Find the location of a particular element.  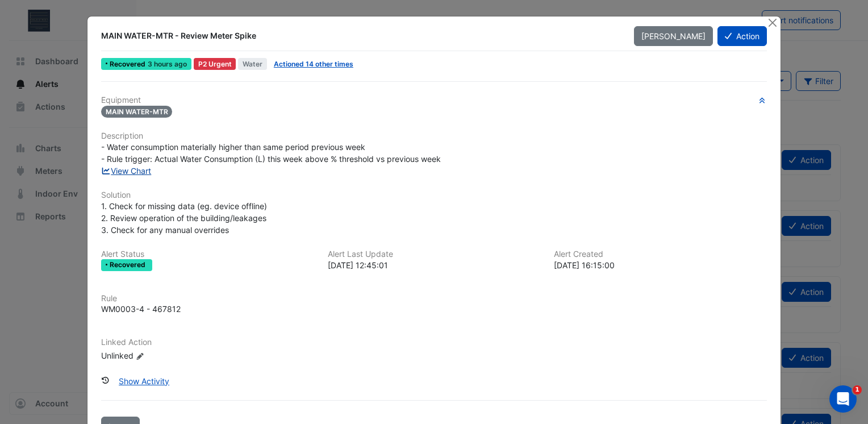

div: WM0003-4 - 467812 is located at coordinates (141, 308).